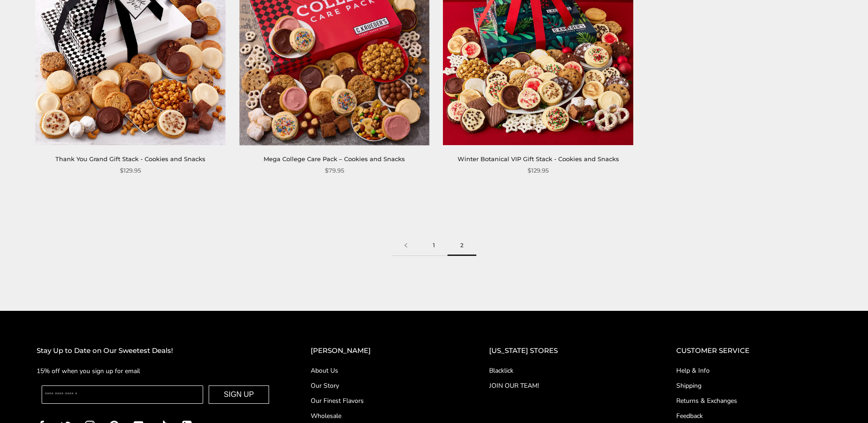  What do you see at coordinates (754, 415) in the screenshot?
I see `a: Feedback` at bounding box center [754, 415].